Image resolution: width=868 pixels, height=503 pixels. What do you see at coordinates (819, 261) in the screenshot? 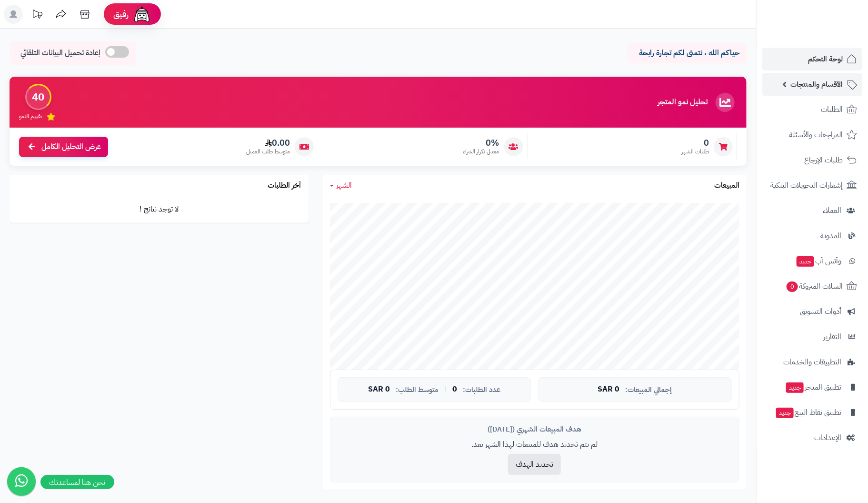
I see `span: وآتس آب` at bounding box center [819, 261].